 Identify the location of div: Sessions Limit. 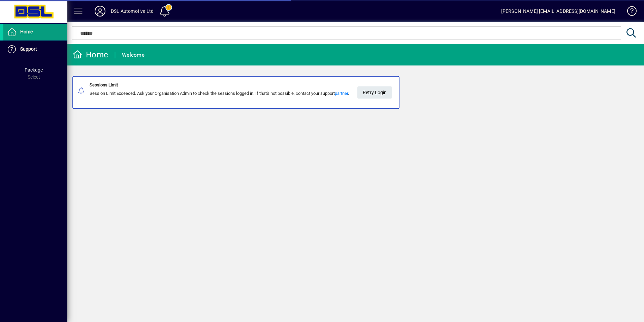
(219, 85).